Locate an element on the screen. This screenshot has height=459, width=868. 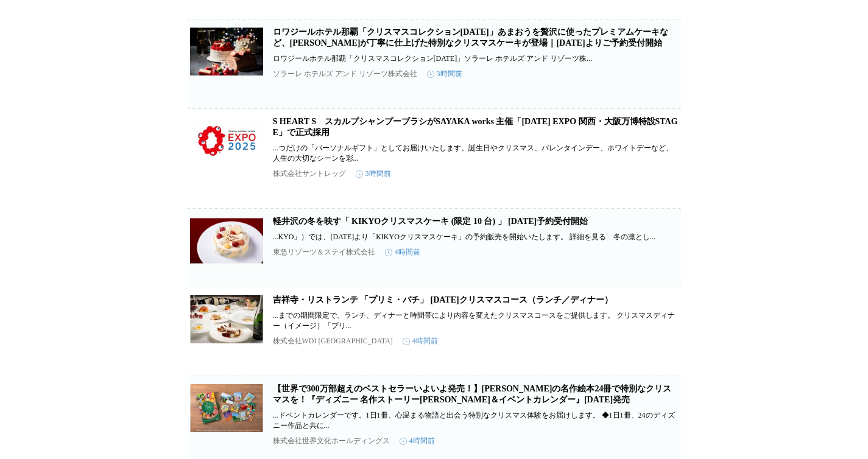
img: 【世界で300万部超えのベストセラーいよいよ発売！】ディズニーの名作絵本24冊で特別なクリスマスを！『ディズニー 名作ストーリーブック・アドベント＆イベントカレンダー』10月16日発売 is located at coordinates (227, 408).